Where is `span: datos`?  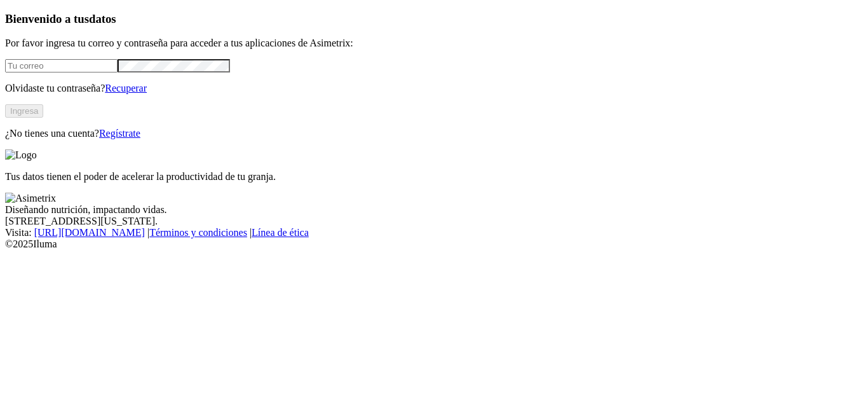 span: datos is located at coordinates (102, 19).